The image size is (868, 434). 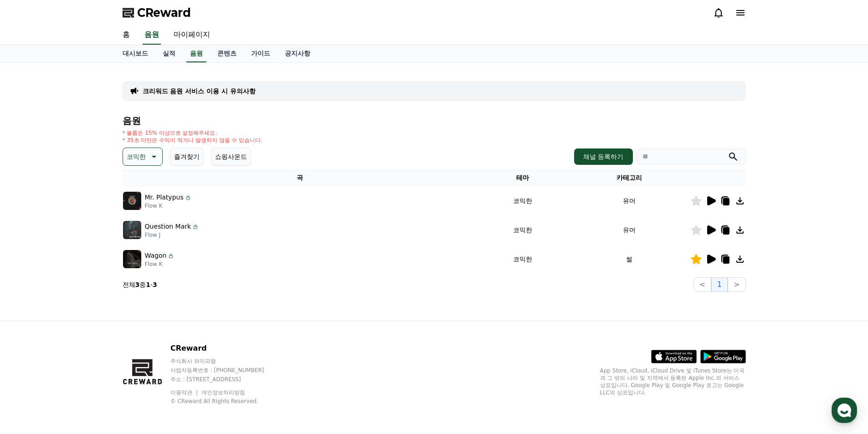 What do you see at coordinates (298, 54) in the screenshot?
I see `a: 공지사항` at bounding box center [298, 54].